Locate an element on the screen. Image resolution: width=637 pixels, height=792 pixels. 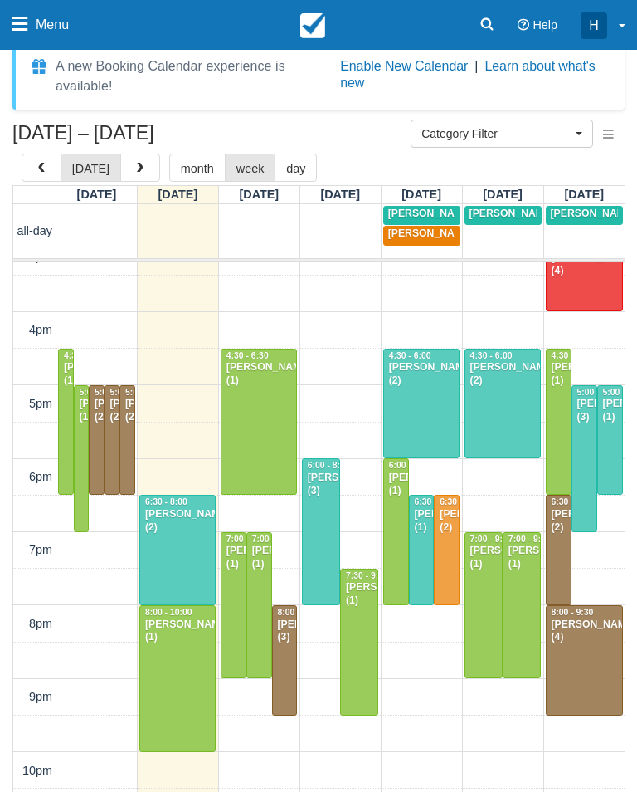
div: A new Booking Calendar experience is available! is located at coordinates (194, 76).